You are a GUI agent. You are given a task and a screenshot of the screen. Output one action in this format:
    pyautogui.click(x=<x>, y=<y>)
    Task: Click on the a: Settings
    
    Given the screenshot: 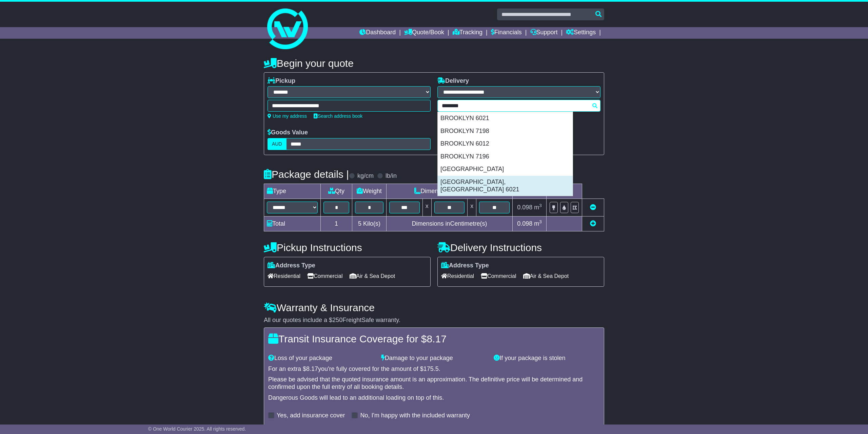 What is the action you would take?
    pyautogui.click(x=581, y=33)
    